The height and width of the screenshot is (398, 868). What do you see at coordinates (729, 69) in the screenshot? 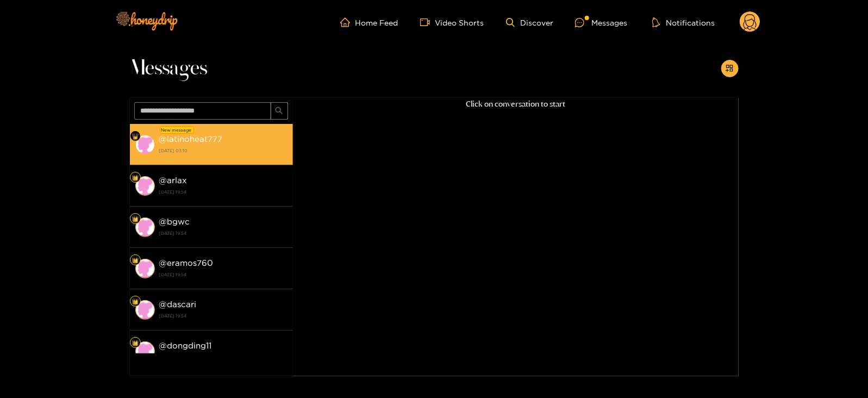
I see `span: appstore-add` at bounding box center [729, 69].